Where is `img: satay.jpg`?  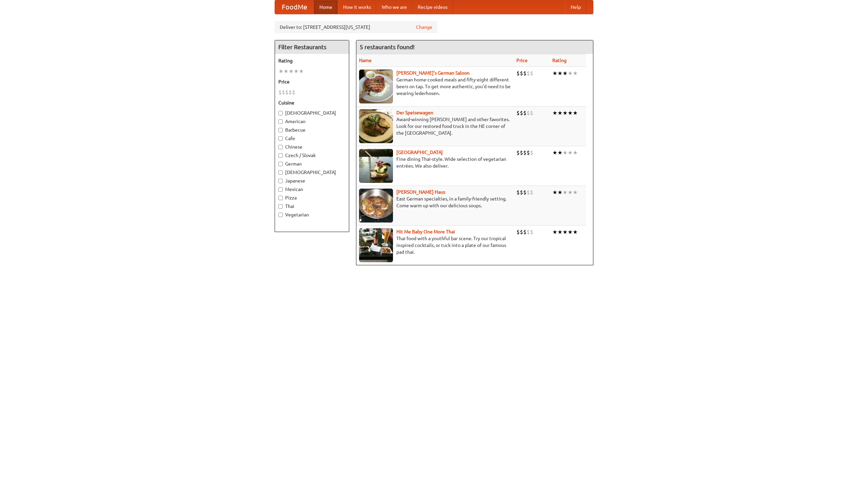 img: satay.jpg is located at coordinates (376, 166).